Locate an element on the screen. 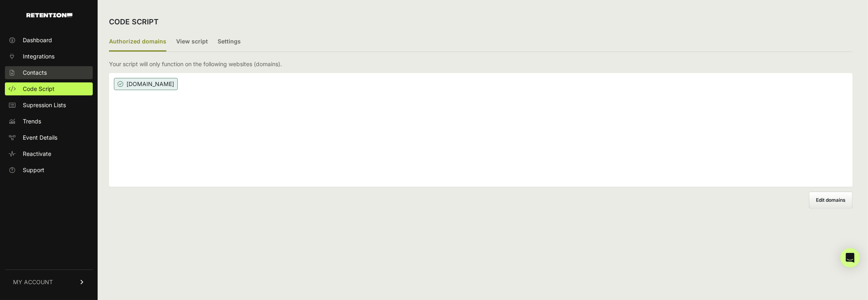 The width and height of the screenshot is (868, 300). a: Event Details is located at coordinates (49, 138).